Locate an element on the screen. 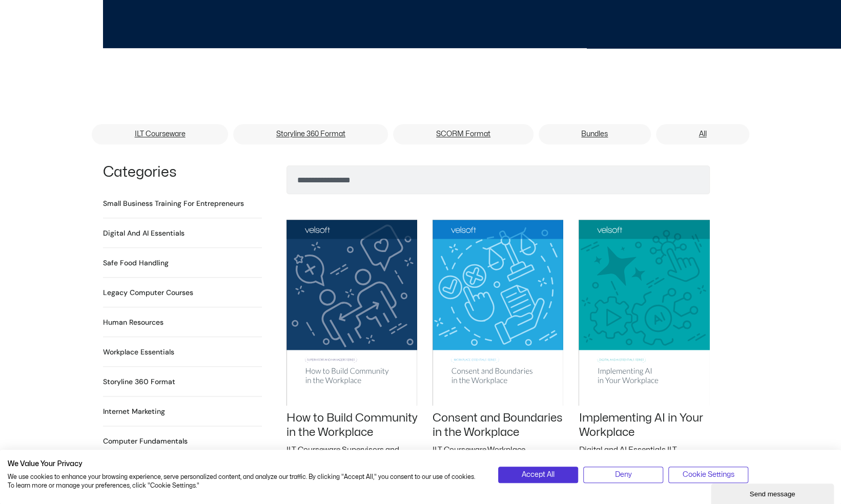 This screenshot has width=841, height=504. h2: Workplace Essentials is located at coordinates (138, 352).